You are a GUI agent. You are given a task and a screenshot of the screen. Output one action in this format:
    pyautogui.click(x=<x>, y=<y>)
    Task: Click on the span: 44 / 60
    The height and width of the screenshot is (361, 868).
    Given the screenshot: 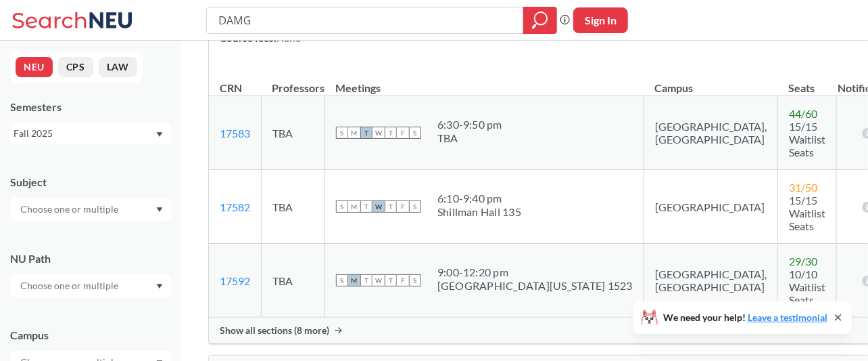 What is the action you would take?
    pyautogui.click(x=804, y=113)
    